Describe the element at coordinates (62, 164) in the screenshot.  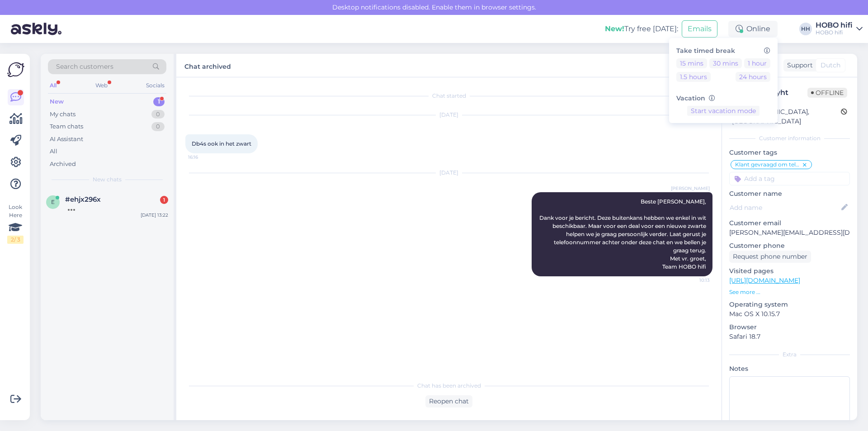
I see `div: Archived` at that location.